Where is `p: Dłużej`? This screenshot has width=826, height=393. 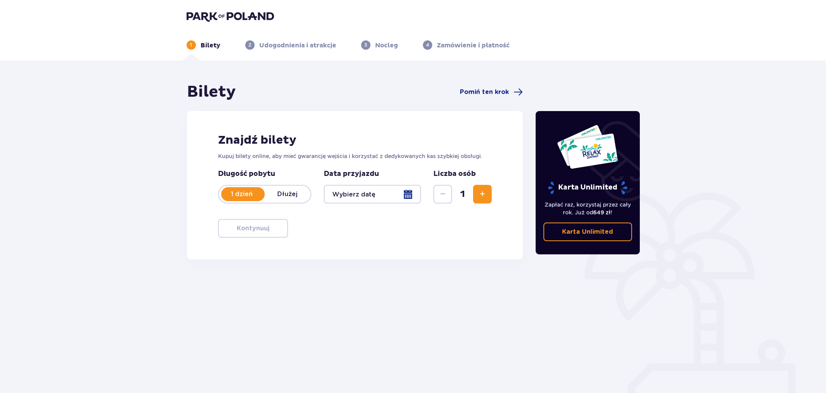
p: Dłużej is located at coordinates (288, 194).